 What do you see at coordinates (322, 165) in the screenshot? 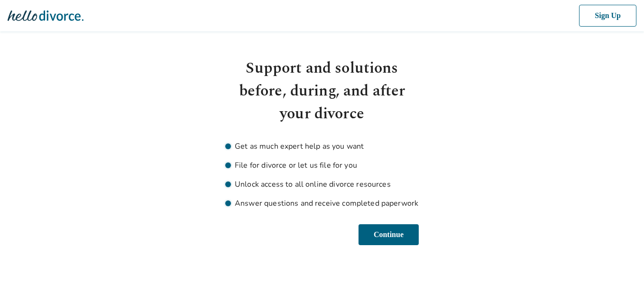
I see `li: File for divorce or let us file for you` at bounding box center [322, 165].